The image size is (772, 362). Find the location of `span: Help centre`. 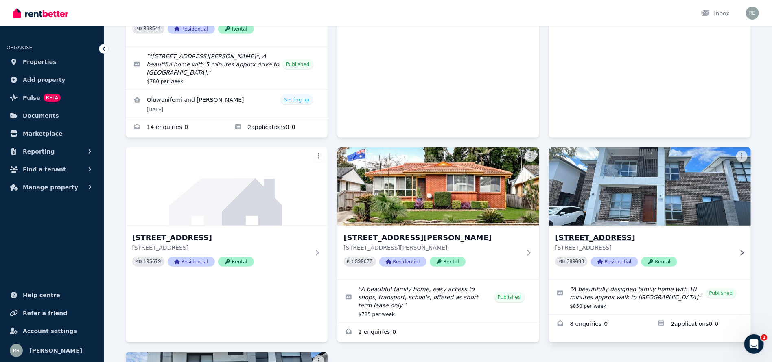

span: Help centre is located at coordinates (42, 295).